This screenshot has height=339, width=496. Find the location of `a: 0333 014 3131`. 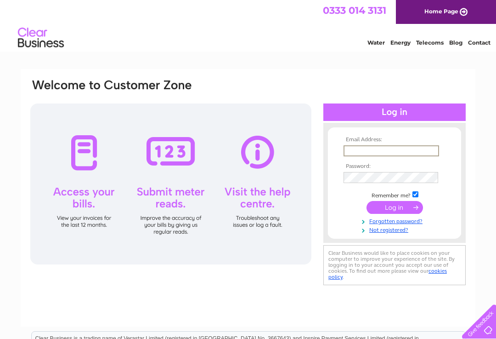

a: 0333 014 3131 is located at coordinates (355, 10).